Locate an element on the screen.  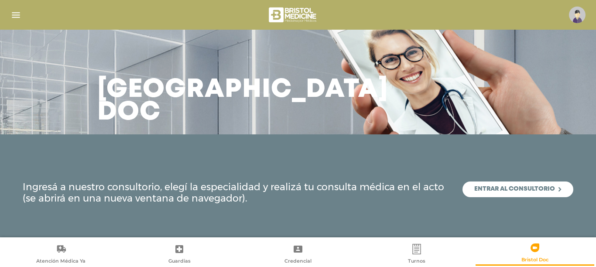
div: Ingresá a nuestro consultorio, elegí la especialidad y realizá tu consulta médica en el acto (se ... is located at coordinates (298, 193).